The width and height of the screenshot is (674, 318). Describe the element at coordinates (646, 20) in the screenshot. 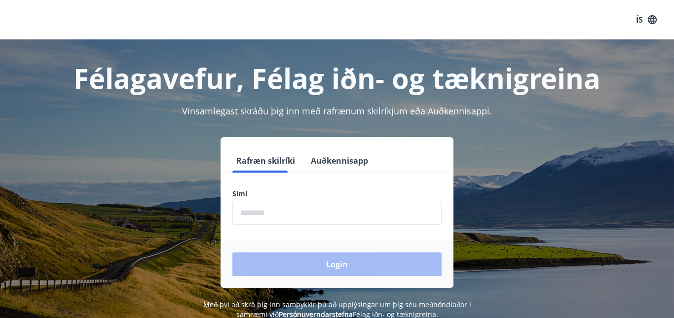

I see `button: ÍS` at that location.